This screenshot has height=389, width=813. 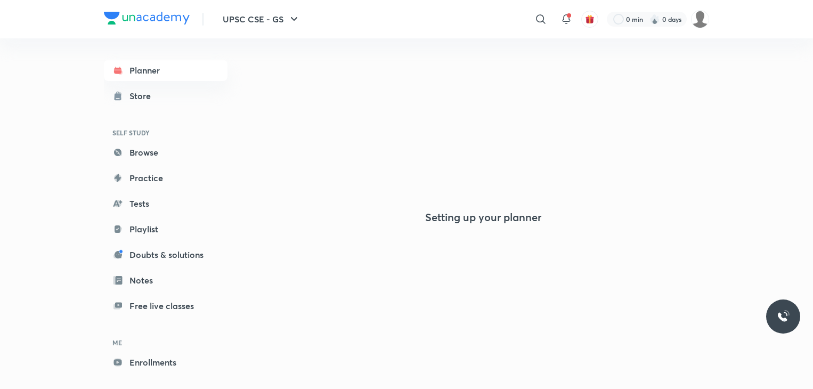 What do you see at coordinates (166, 96) in the screenshot?
I see `a: Store` at bounding box center [166, 96].